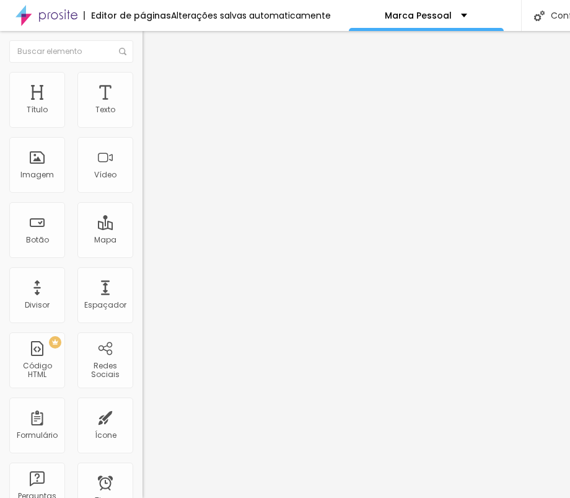  What do you see at coordinates (127, 15) in the screenshot?
I see `div: Editor de páginas` at bounding box center [127, 15].